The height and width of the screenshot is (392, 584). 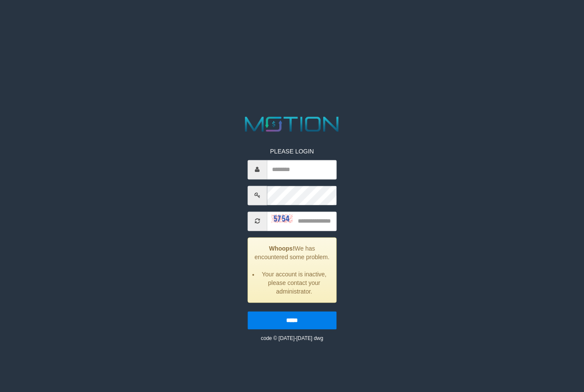 I want to click on img: captcha, so click(x=282, y=218).